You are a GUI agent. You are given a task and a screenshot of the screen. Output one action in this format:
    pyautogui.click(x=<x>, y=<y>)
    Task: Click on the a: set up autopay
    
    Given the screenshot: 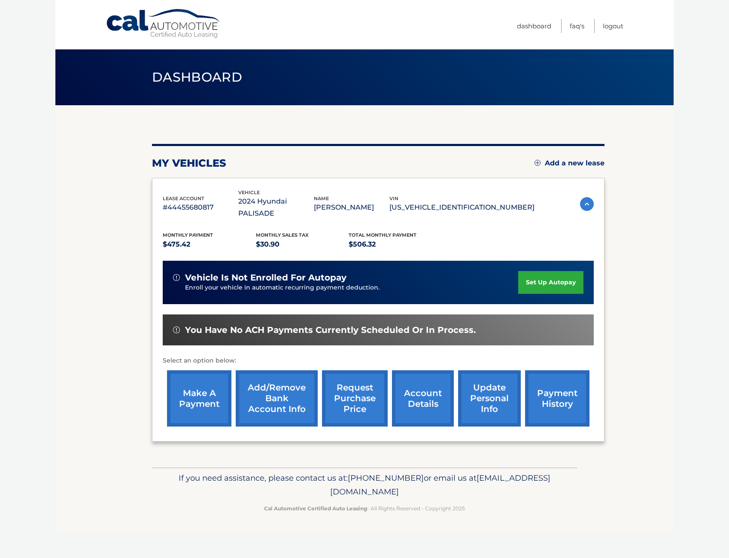 What is the action you would take?
    pyautogui.click(x=551, y=282)
    